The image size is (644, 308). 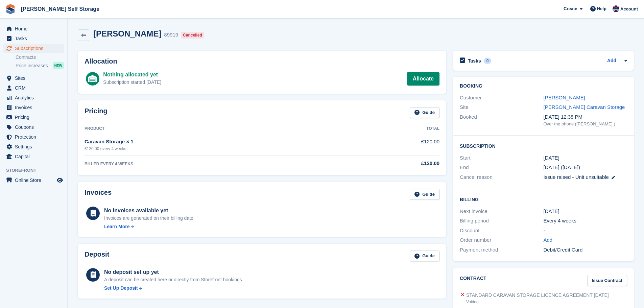 I want to click on div: Start, so click(x=501, y=158).